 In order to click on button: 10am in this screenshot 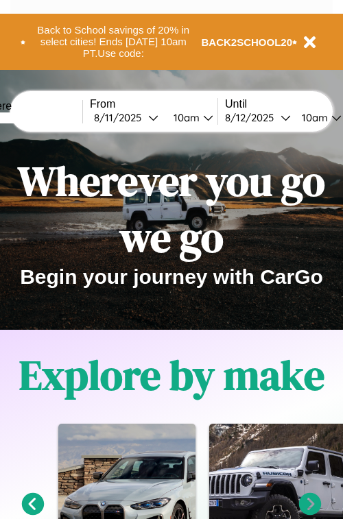, I will do `click(190, 117)`.